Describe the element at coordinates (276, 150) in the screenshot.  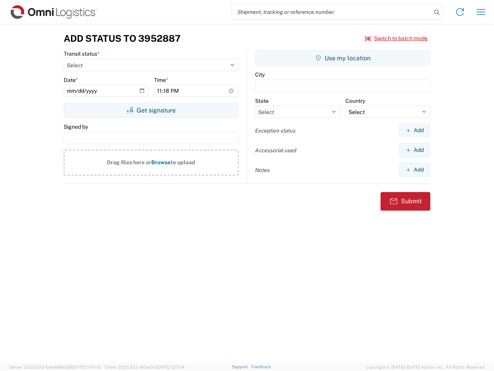
I see `label: Accessorial used` at that location.